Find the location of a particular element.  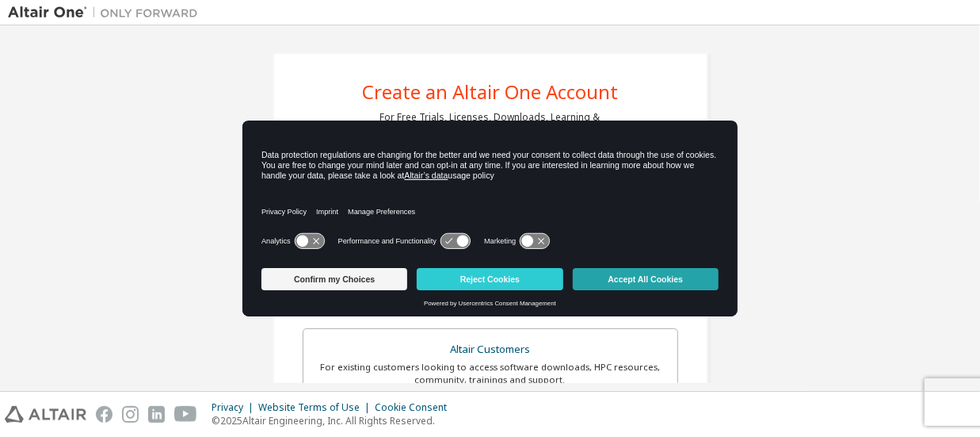

img: altair_logo.svg is located at coordinates (45, 414).